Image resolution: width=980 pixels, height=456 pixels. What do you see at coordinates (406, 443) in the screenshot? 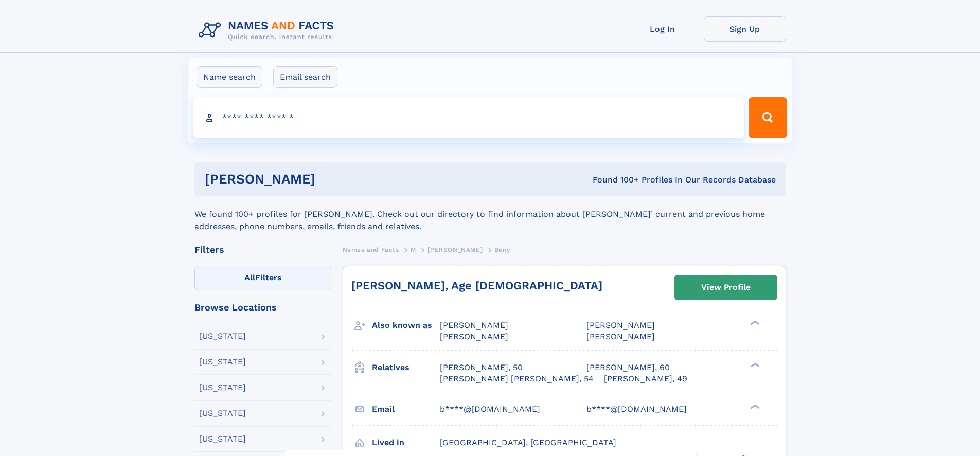
I see `h3: Lived in` at bounding box center [406, 443].